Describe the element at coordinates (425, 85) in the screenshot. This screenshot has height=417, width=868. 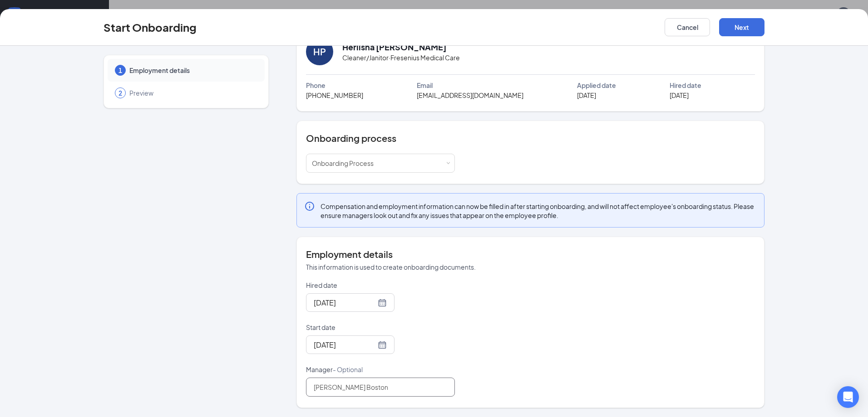
I see `span: Email` at that location.